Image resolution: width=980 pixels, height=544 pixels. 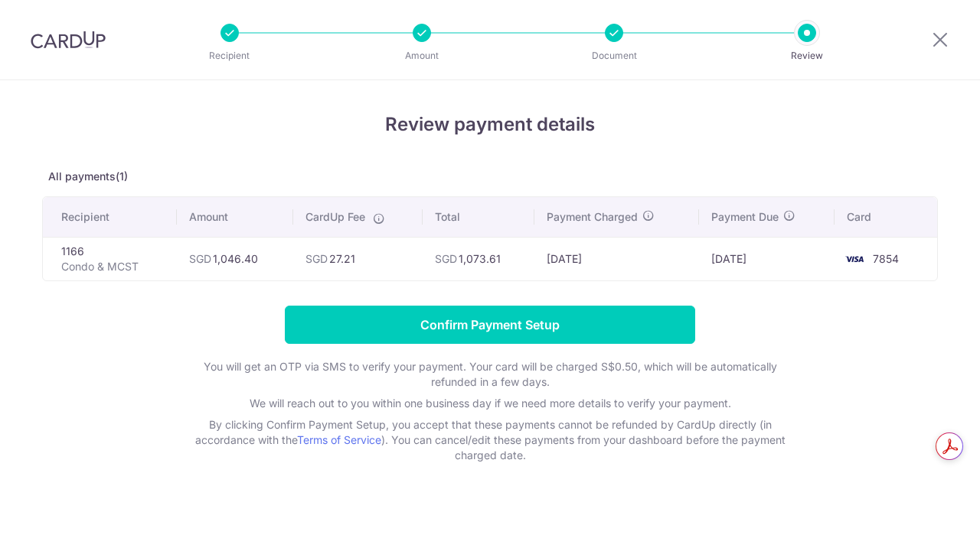 I want to click on td: 1,046.40, so click(x=235, y=259).